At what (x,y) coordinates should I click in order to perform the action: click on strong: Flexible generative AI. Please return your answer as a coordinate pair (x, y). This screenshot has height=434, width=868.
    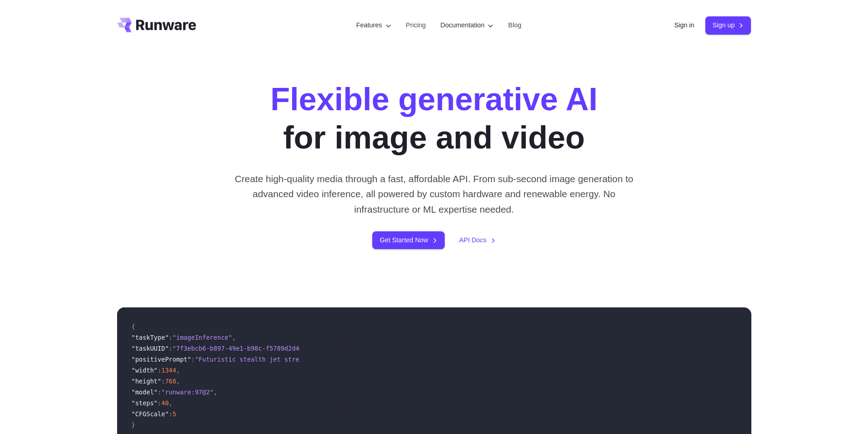
    Looking at the image, I should click on (434, 99).